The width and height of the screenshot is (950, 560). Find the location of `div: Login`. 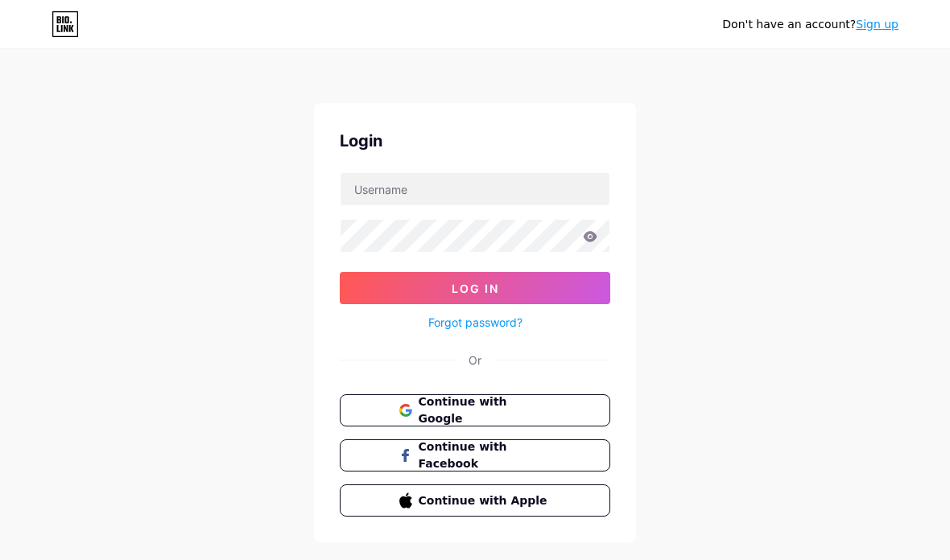

div: Login is located at coordinates (475, 141).